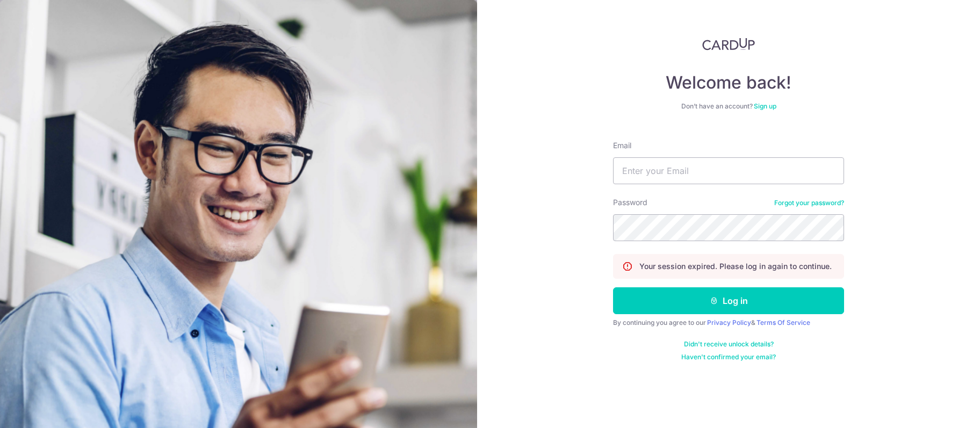 This screenshot has height=428, width=980. Describe the element at coordinates (622, 146) in the screenshot. I see `label: Email` at that location.